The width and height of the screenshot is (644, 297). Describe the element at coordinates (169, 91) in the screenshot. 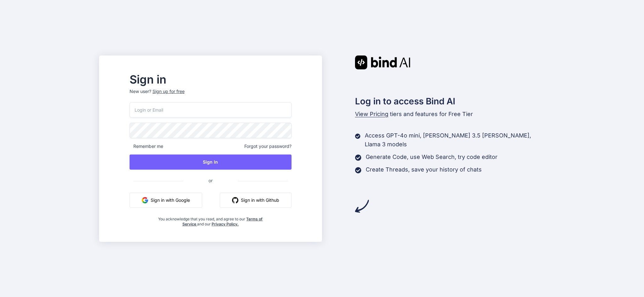

I see `div: Sign up for free` at that location.